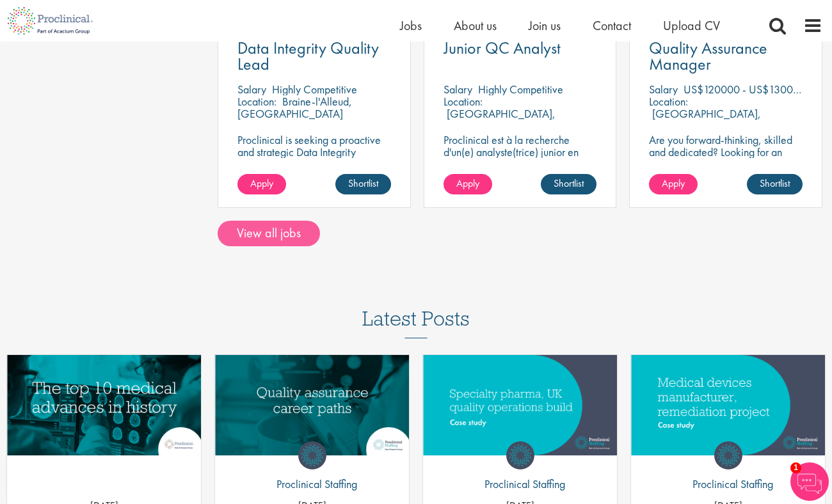  I want to click on a: Data Integrity Quality Lead, so click(314, 56).